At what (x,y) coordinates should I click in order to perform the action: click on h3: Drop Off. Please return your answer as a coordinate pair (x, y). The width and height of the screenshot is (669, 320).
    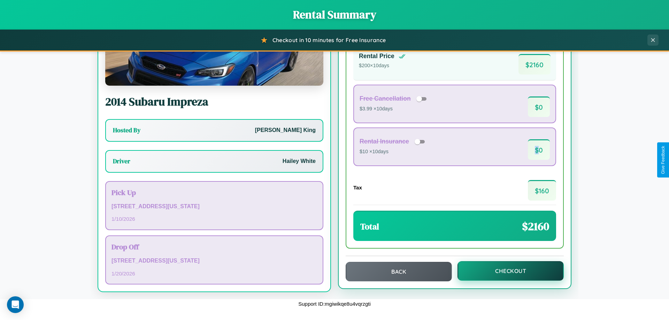
    Looking at the image, I should click on (214, 247).